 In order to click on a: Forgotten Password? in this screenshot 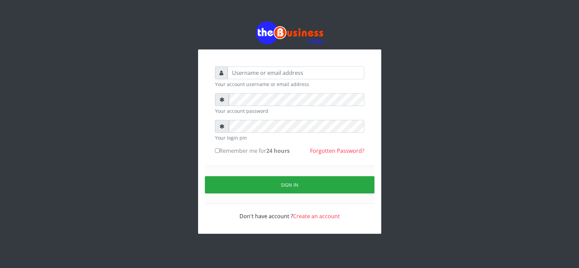, I will do `click(337, 151)`.